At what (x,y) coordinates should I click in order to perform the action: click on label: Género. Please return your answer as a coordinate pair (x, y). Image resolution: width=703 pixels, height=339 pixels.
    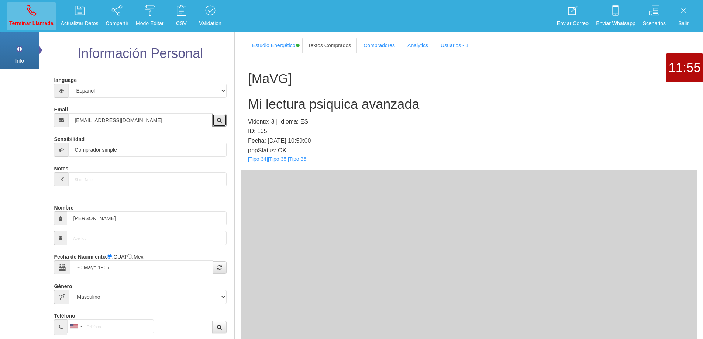
    Looking at the image, I should click on (63, 285).